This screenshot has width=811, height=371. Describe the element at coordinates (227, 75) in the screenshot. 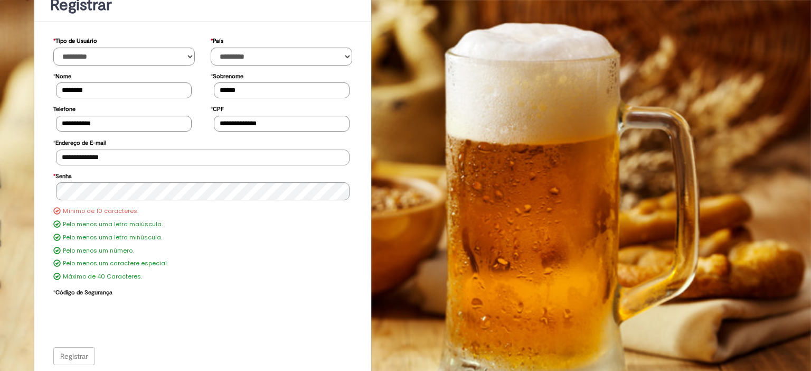

I see `label: Sobrenome` at that location.